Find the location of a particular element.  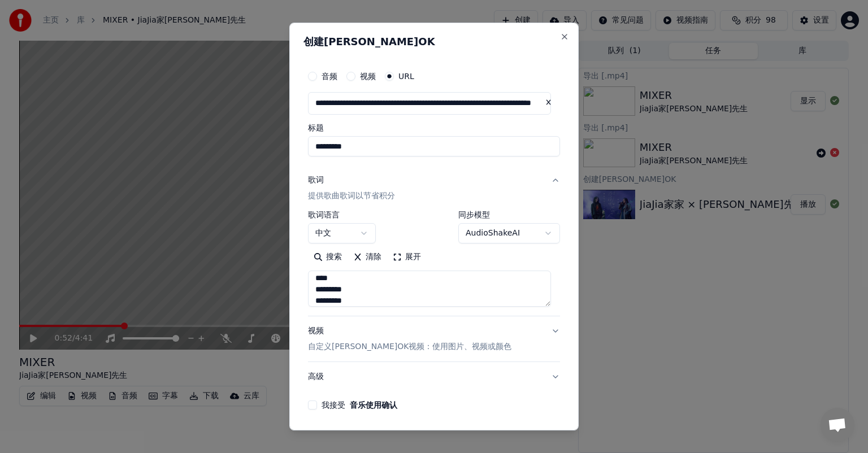

button: 展开 is located at coordinates (407, 257).